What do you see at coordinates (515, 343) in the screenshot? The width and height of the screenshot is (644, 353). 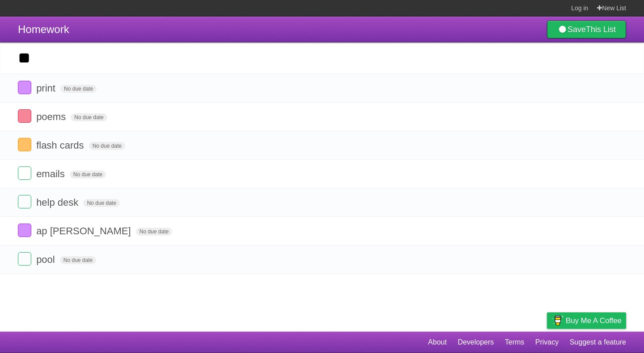 I see `a: Terms` at bounding box center [515, 343].